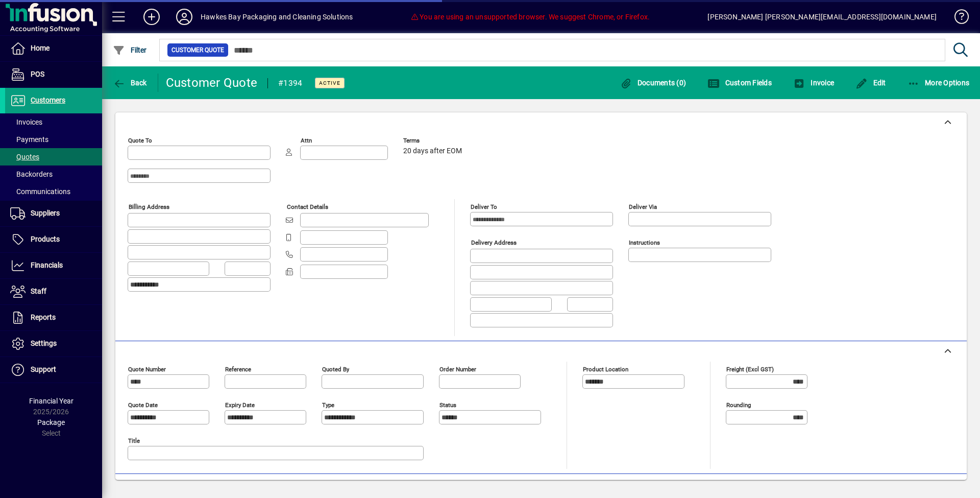 The width and height of the screenshot is (980, 498). Describe the element at coordinates (40, 191) in the screenshot. I see `span: Communications` at that location.